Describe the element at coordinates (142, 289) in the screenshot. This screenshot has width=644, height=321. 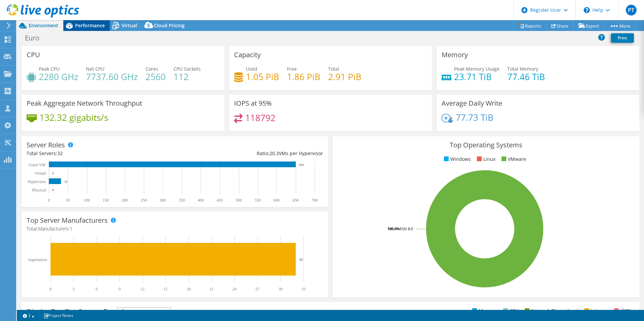
I see `text: 12` at that location.